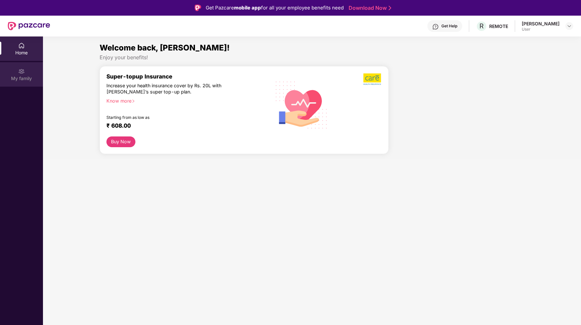  Describe the element at coordinates (187, 76) in the screenshot. I see `div: Super-topup Insurance` at that location.